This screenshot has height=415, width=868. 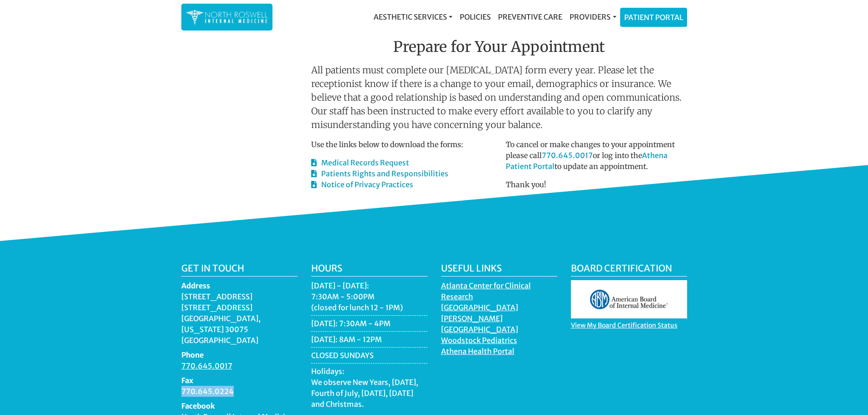 What do you see at coordinates (596, 184) in the screenshot?
I see `p: Thank you!` at bounding box center [596, 184].